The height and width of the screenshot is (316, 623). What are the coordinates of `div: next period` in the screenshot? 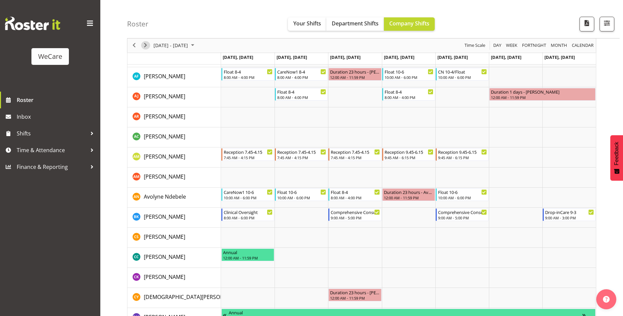 It's located at (145, 45).